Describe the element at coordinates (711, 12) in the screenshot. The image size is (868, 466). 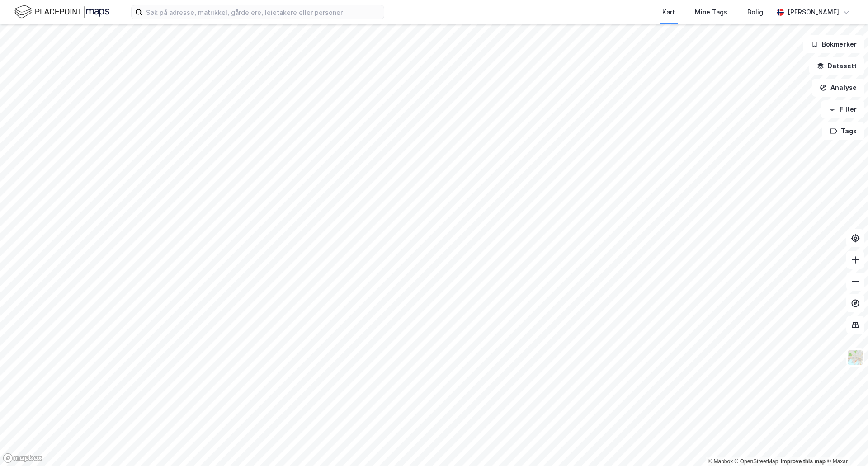
I see `div: Mine Tags` at that location.